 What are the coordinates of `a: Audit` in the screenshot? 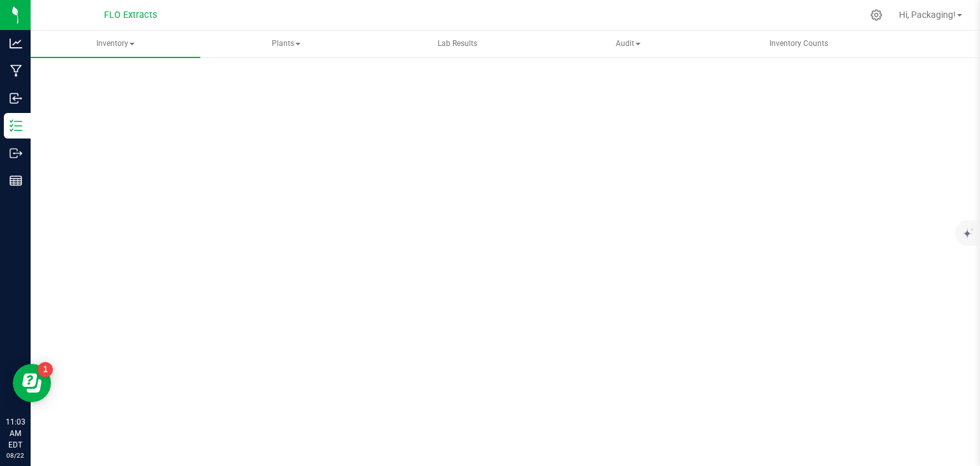 It's located at (628, 44).